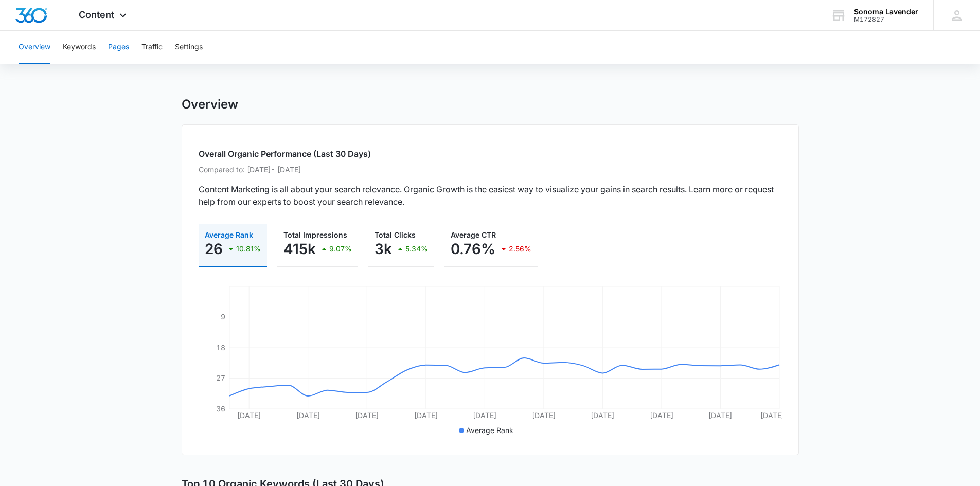 This screenshot has height=486, width=980. I want to click on p: 0.76%, so click(472, 249).